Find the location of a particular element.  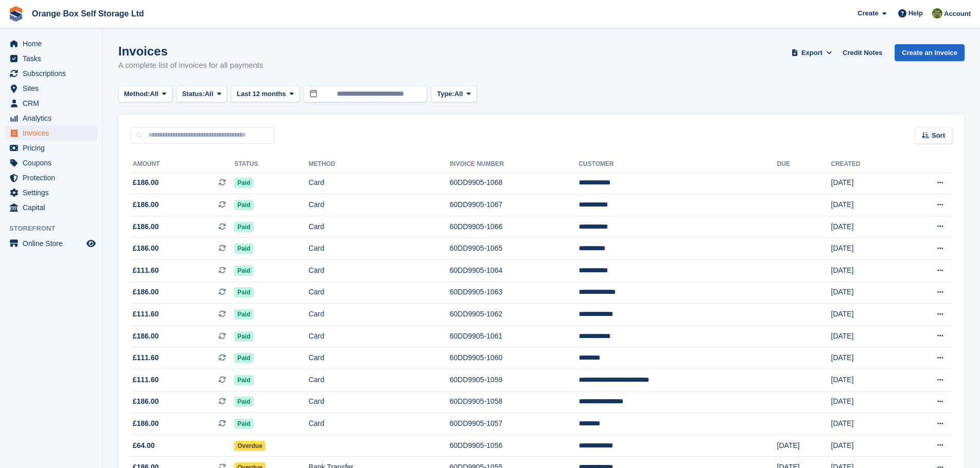

td: 60DD9905-1059 is located at coordinates (514, 380).